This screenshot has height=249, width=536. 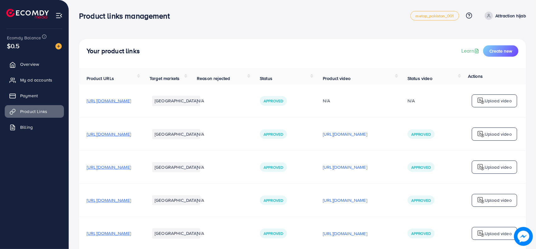 I want to click on span: Overview, so click(x=30, y=64).